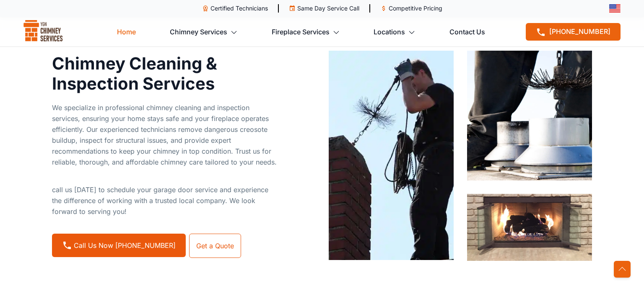 The width and height of the screenshot is (644, 291). What do you see at coordinates (394, 32) in the screenshot?
I see `a: Locations` at bounding box center [394, 32].